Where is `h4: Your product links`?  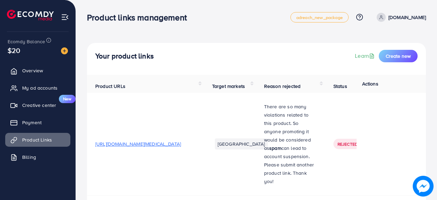 h4: Your product links is located at coordinates (124, 56).